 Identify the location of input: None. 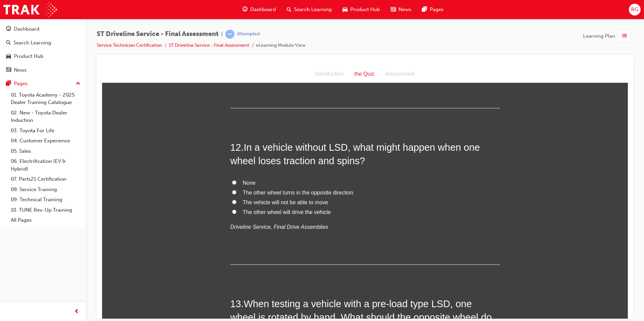
(132, 117).